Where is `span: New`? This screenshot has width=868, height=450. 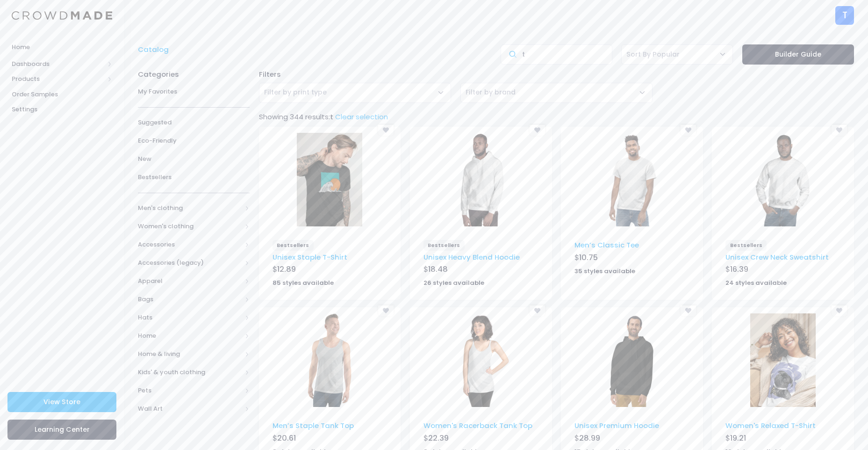
span: New is located at coordinates (194, 159).